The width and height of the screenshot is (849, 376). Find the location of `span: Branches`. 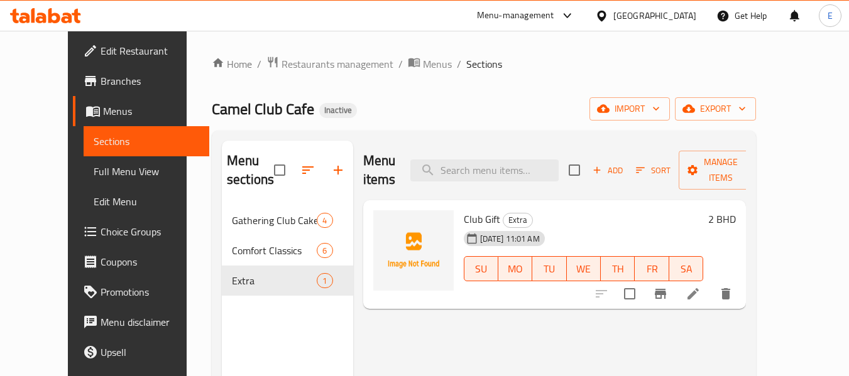

span: Branches is located at coordinates (150, 81).